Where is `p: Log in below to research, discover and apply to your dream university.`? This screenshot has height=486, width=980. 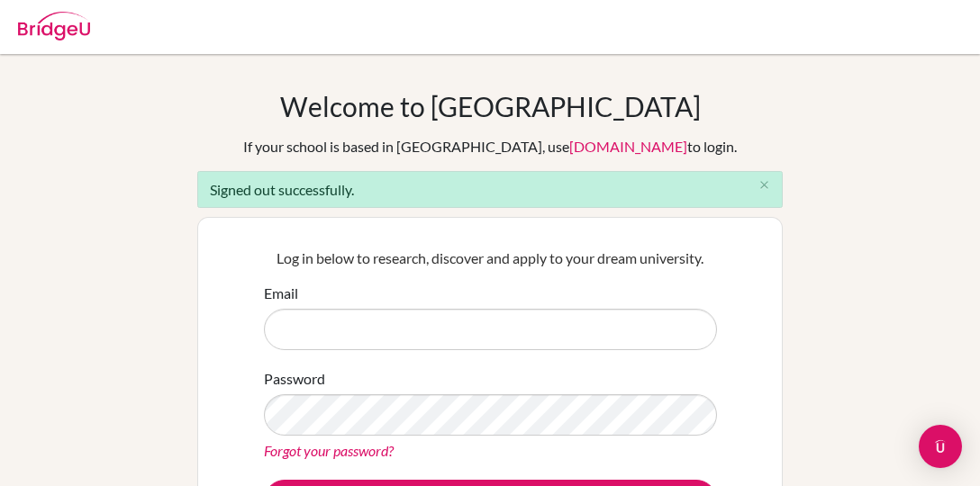
p: Log in below to research, discover and apply to your dream university. is located at coordinates (490, 258).